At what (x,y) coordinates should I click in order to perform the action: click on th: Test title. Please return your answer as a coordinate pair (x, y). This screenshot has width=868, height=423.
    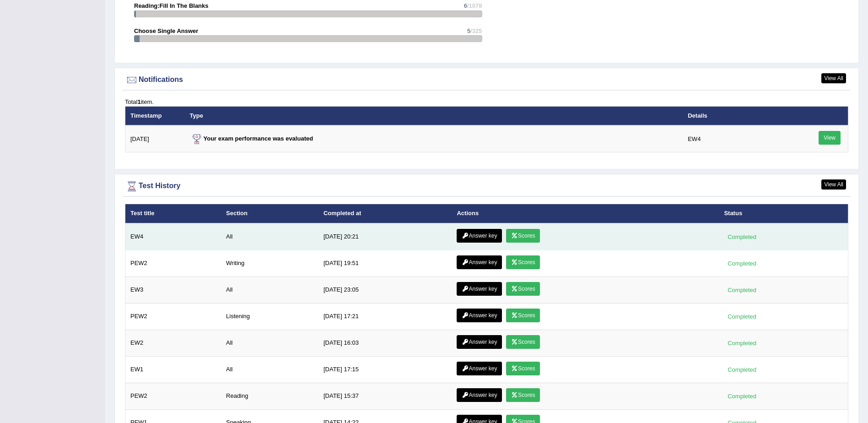
    Looking at the image, I should click on (173, 214).